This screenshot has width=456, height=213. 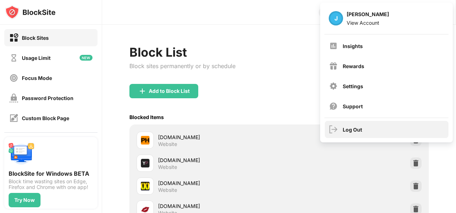 What do you see at coordinates (333, 86) in the screenshot?
I see `img: menu-settings.svg` at bounding box center [333, 86].